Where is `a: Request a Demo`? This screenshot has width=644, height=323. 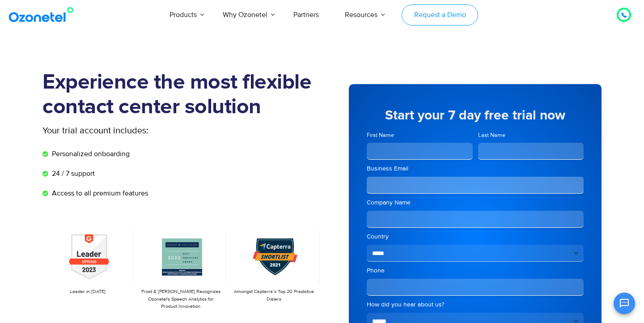 a: Request a Demo is located at coordinates (440, 15).